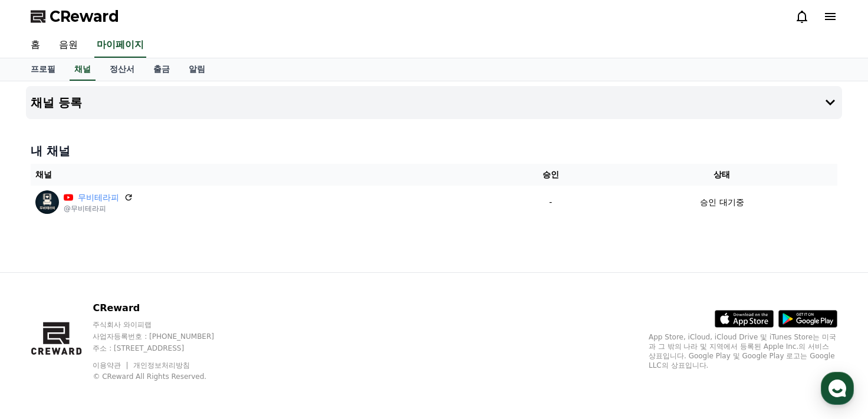 This screenshot has width=868, height=419. Describe the element at coordinates (434, 151) in the screenshot. I see `h4: 내 채널` at that location.